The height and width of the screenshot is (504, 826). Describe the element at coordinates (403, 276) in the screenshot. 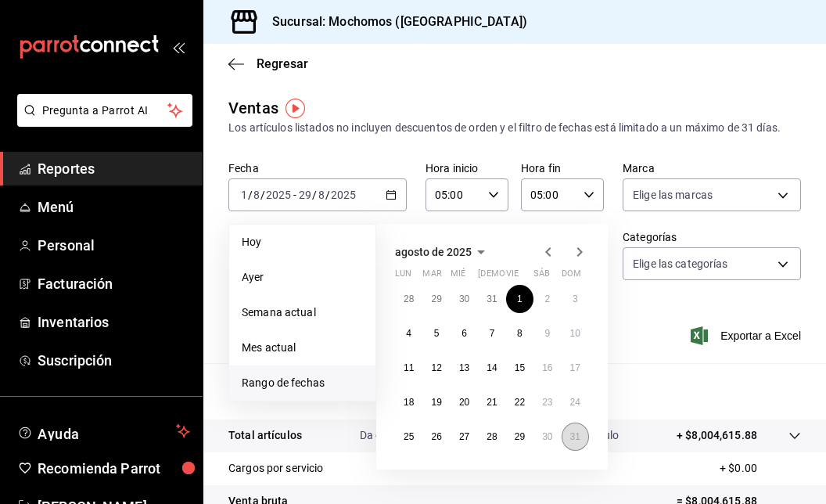

I see `abbr: lunes` at that location.